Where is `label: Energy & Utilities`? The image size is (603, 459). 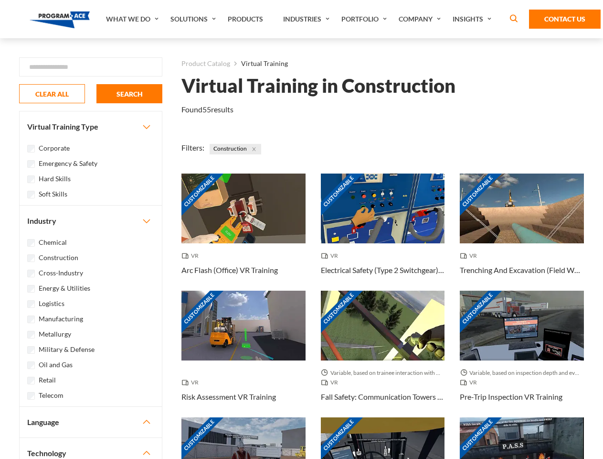
label: Energy & Utilities is located at coordinates (65, 288).